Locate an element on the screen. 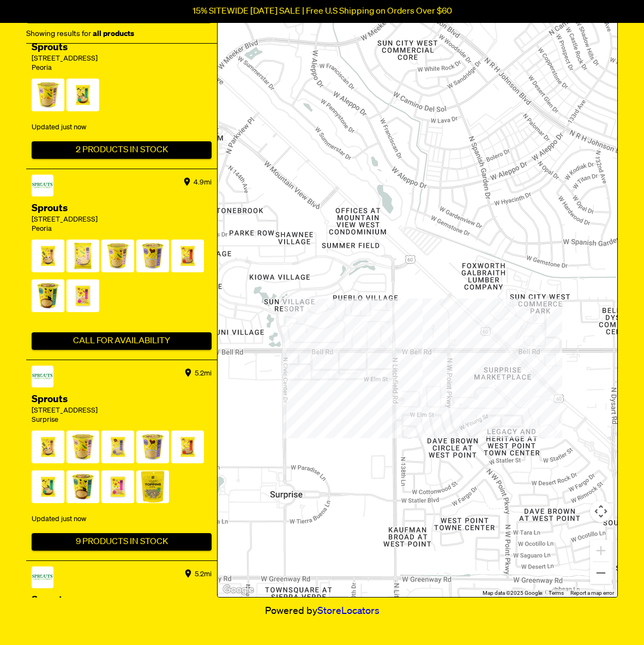  div: Showing results for is located at coordinates (119, 34).